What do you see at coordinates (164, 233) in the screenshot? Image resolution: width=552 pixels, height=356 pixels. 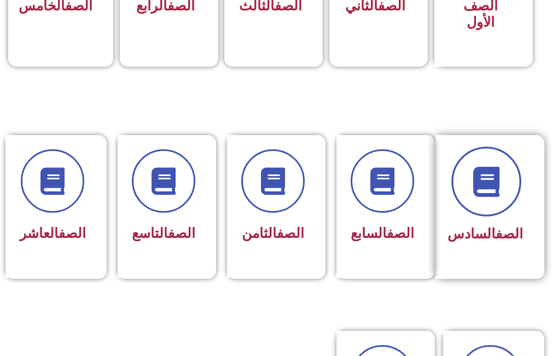 I see `span: التاسع` at bounding box center [164, 233].